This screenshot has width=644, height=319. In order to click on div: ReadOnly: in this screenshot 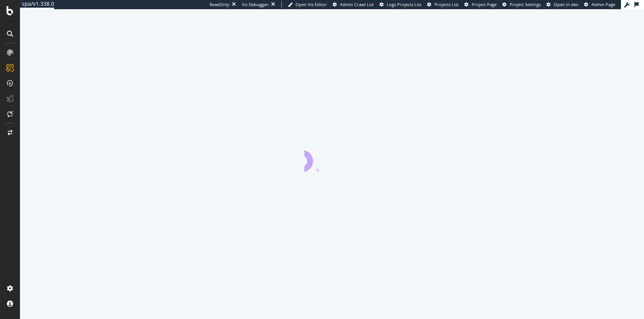, I will do `click(220, 5)`.